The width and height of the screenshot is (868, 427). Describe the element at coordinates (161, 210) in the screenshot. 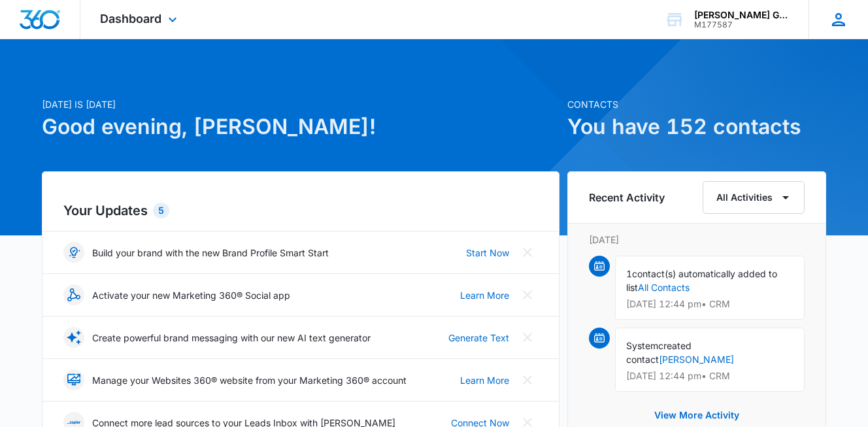

I see `div: 5` at that location.